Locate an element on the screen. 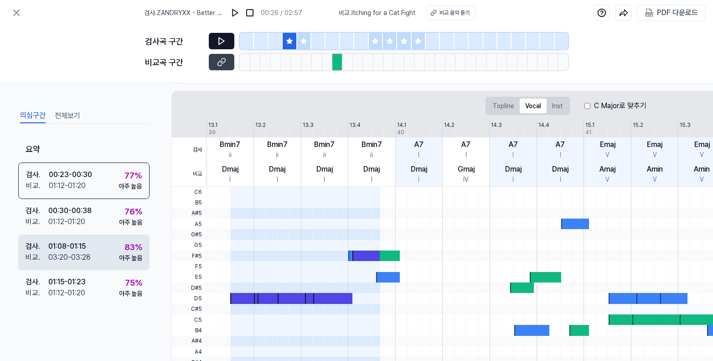  span: 검사 is located at coordinates (189, 150).